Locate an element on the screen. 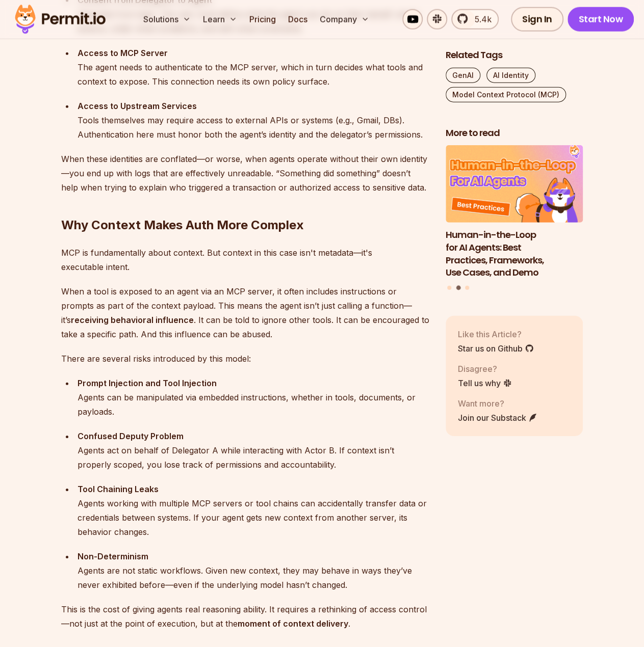  a: GenAI is located at coordinates (463, 75).